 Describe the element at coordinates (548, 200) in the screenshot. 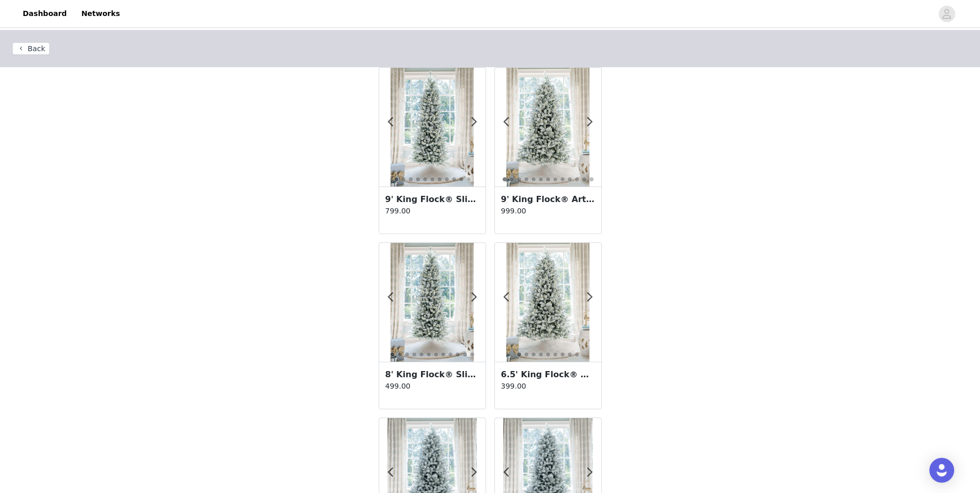

I see `h3: 9' King Flock® Artificial Christmas Tree with 1100 Warm White LED Lights` at that location.